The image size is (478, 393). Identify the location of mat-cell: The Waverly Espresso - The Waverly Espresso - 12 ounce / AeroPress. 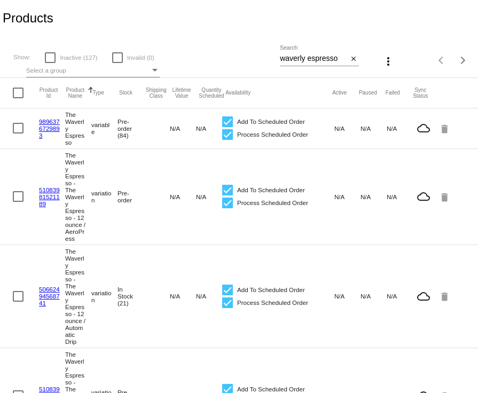
(78, 197).